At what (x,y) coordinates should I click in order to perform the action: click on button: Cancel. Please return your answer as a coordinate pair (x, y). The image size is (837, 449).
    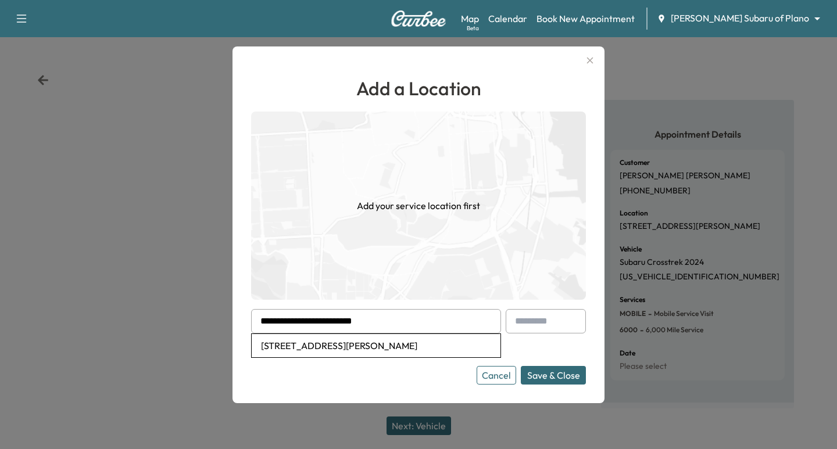
    Looking at the image, I should click on (496, 375).